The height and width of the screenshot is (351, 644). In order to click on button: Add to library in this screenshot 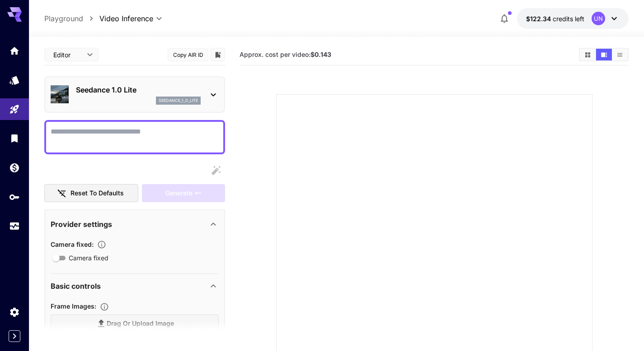, I will do `click(218, 54)`.